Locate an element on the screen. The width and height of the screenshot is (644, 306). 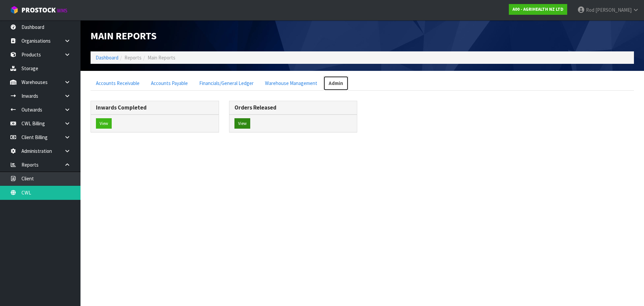
h3: Inwards Completed is located at coordinates (155, 107).